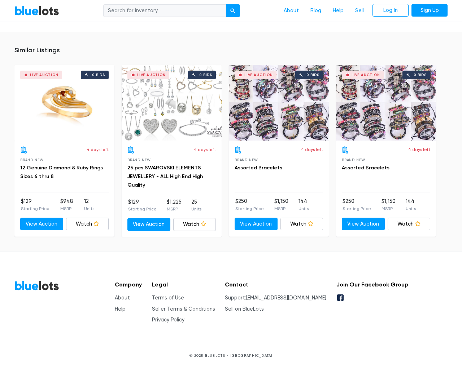  I want to click on a: Terms of Use, so click(168, 298).